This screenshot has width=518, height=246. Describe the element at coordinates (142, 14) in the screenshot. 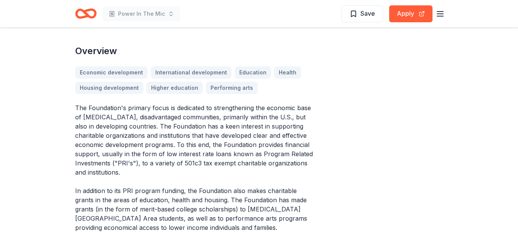

I see `button: Power In The Mic` at that location.